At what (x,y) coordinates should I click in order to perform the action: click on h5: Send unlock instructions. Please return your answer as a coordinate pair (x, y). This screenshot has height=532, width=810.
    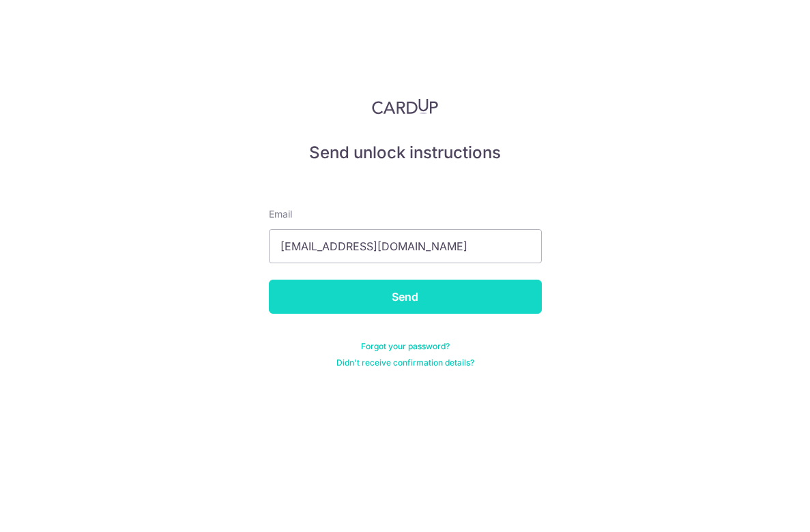
    Looking at the image, I should click on (405, 153).